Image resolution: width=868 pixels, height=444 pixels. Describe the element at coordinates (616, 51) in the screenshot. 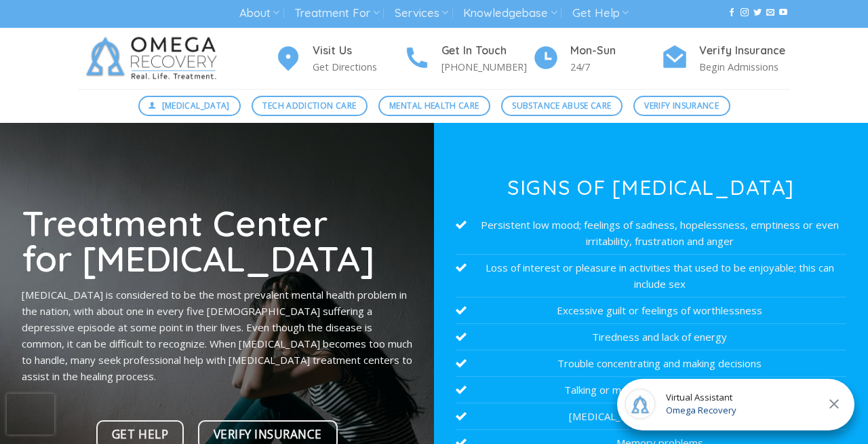

I see `h4: Mon-Sun` at that location.